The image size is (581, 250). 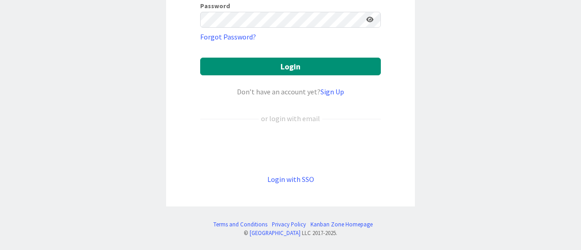 What do you see at coordinates (240, 224) in the screenshot?
I see `a: Terms and Conditions` at bounding box center [240, 224].